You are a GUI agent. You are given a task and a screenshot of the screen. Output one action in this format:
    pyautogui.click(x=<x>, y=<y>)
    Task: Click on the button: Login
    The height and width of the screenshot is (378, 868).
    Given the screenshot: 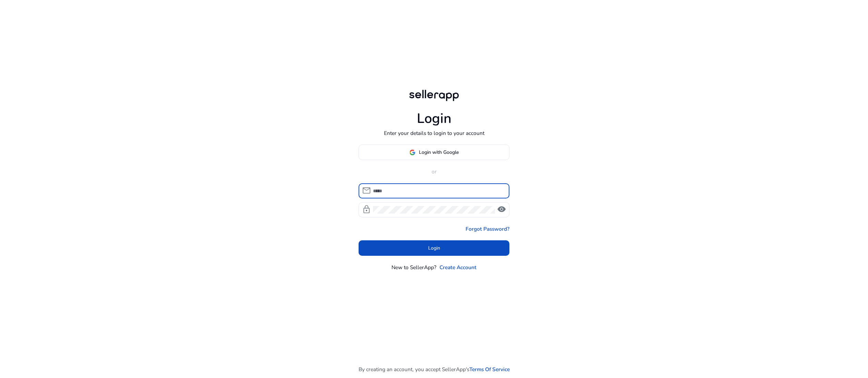 What is the action you would take?
    pyautogui.click(x=434, y=247)
    